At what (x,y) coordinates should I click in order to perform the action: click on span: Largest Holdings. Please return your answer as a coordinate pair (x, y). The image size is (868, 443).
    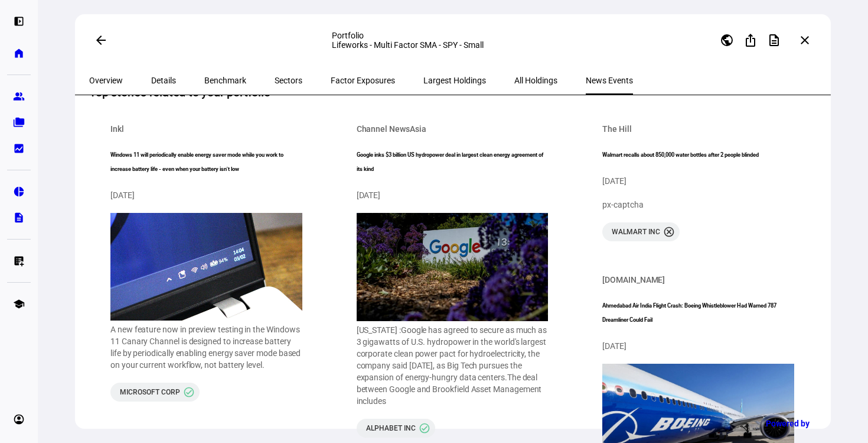
    Looking at the image, I should click on (455, 80).